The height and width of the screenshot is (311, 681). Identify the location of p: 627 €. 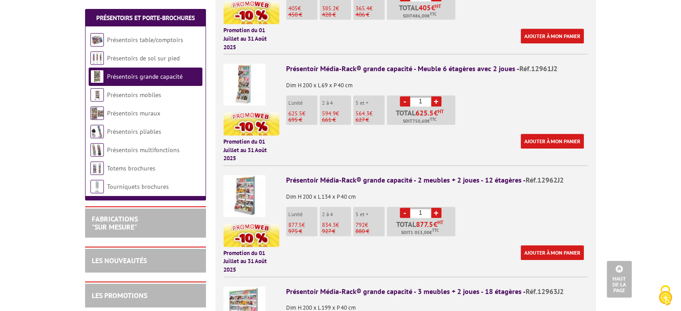
(370, 120).